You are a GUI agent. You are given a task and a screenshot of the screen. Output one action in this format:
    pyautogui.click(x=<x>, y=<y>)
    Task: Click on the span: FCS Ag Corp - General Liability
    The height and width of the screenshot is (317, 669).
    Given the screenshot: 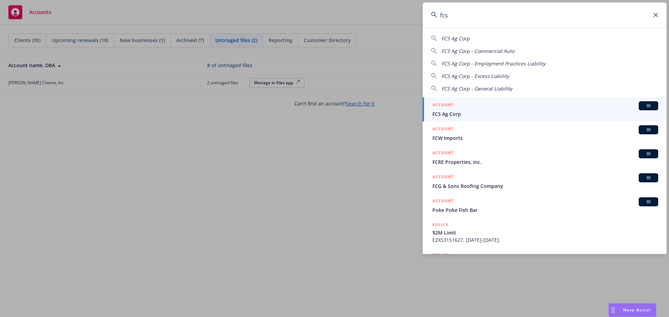 What is the action you would take?
    pyautogui.click(x=477, y=88)
    